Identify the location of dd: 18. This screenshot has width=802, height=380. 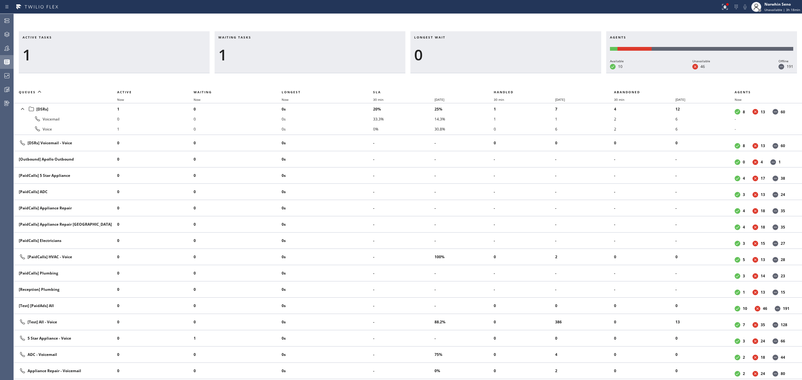
(763, 227).